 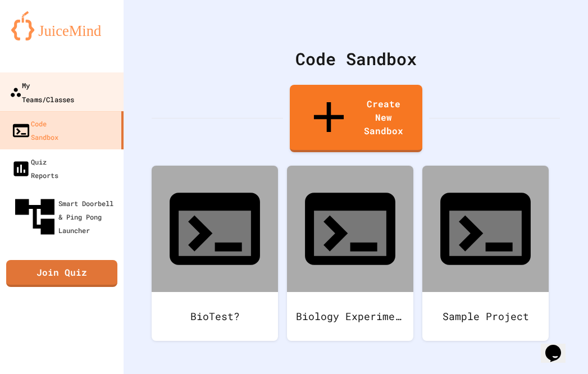 What do you see at coordinates (65, 217) in the screenshot?
I see `div: Smart Doorbell & Ping Pong Launcher` at bounding box center [65, 217].